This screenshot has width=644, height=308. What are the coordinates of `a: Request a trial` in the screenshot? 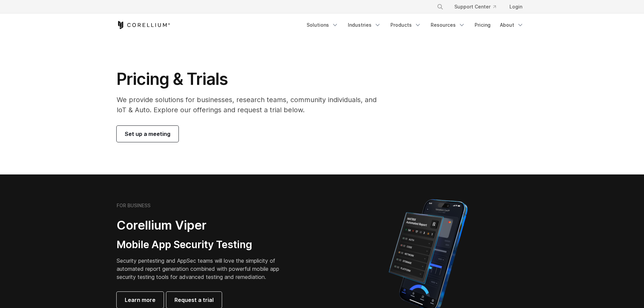 It's located at (194, 300).